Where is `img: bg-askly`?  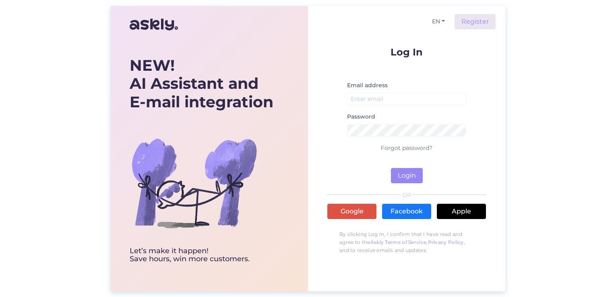
img: bg-askly is located at coordinates (194, 183).